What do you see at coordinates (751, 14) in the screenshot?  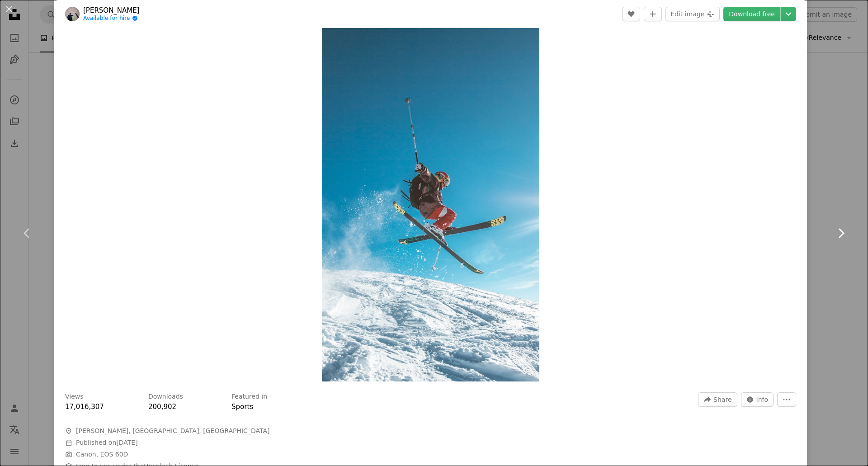 I see `a: Download free` at bounding box center [751, 14].